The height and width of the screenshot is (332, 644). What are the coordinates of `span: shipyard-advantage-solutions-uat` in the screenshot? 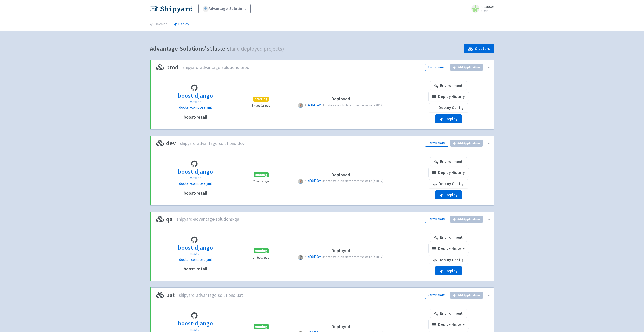 It's located at (211, 295).